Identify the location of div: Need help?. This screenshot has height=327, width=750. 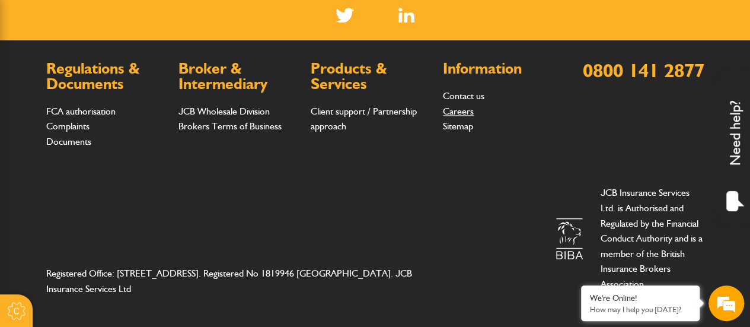
(735, 148).